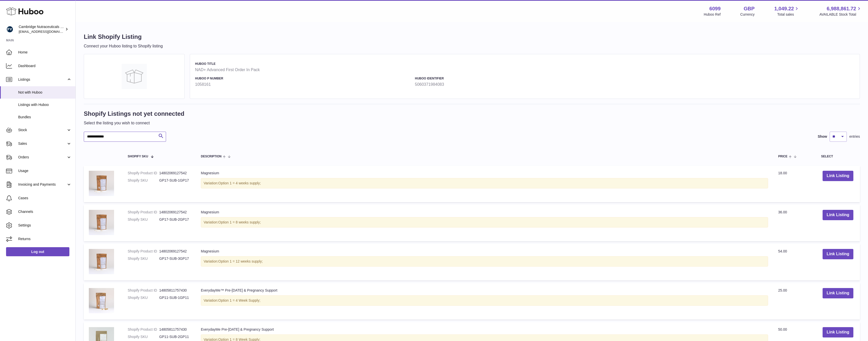 This screenshot has height=341, width=868. I want to click on img: huboo@camnutra.com, so click(10, 29).